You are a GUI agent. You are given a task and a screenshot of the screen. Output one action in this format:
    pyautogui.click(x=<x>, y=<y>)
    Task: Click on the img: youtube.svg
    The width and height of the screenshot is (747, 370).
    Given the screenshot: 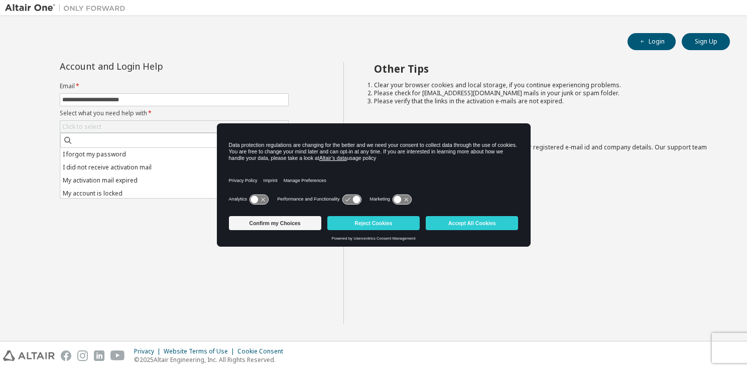 What is the action you would take?
    pyautogui.click(x=117, y=356)
    